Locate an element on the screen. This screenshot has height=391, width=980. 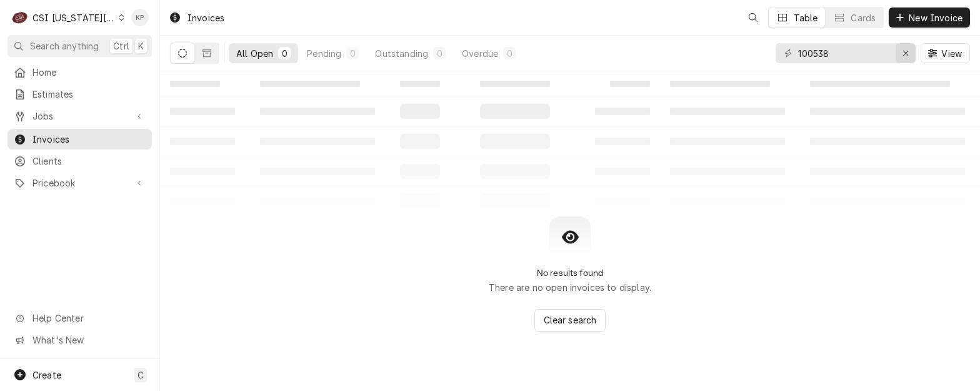
div: Overdue is located at coordinates (480, 53).